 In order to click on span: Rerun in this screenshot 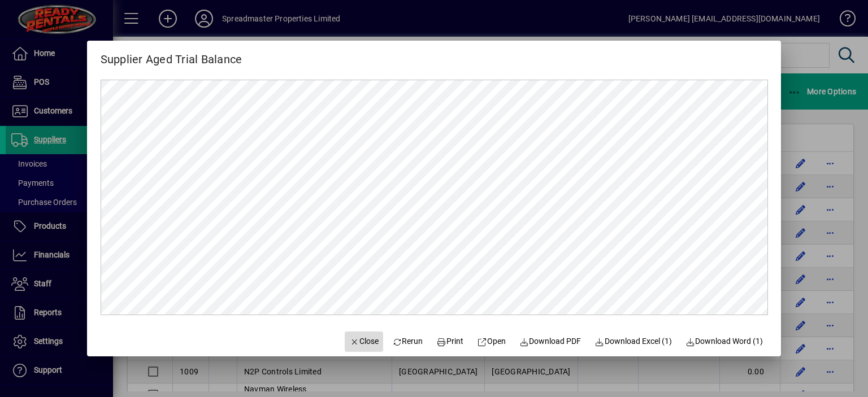, I will do `click(407, 341)`.